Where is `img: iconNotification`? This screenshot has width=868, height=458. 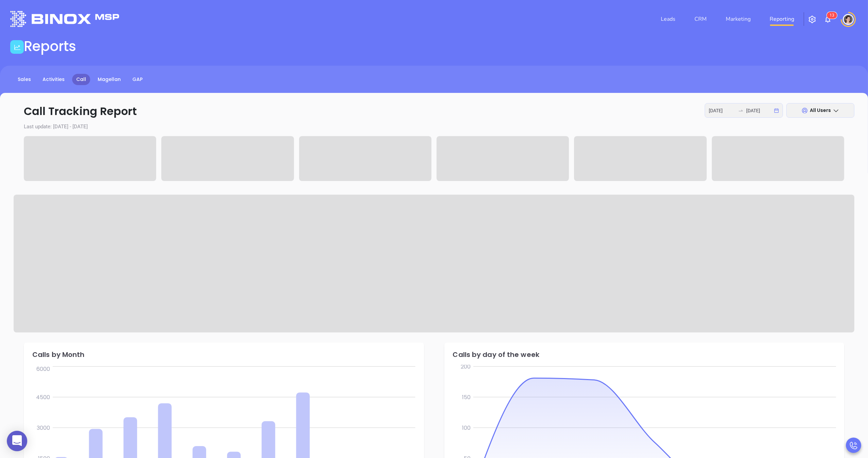 img: iconNotification is located at coordinates (827, 20).